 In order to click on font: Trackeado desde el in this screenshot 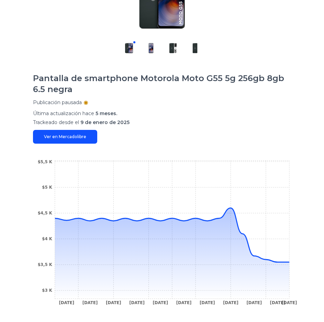, I will do `click(56, 122)`.